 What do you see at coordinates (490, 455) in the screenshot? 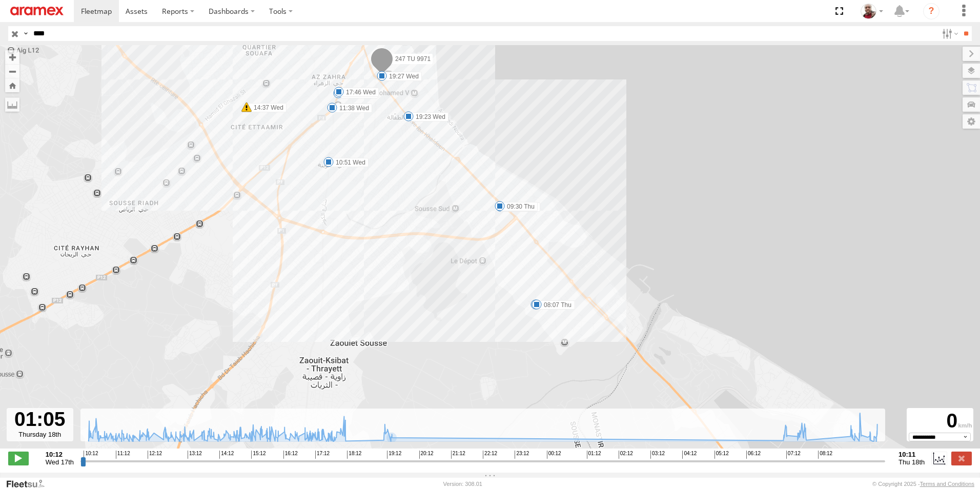
I see `span: 22:12` at bounding box center [490, 455].